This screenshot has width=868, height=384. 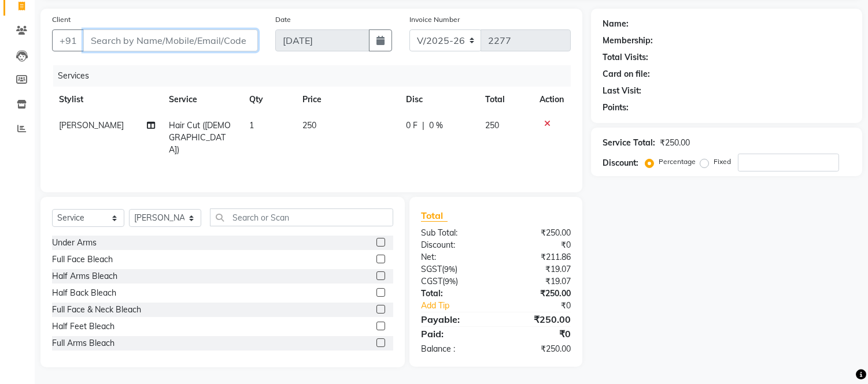 What do you see at coordinates (625, 58) in the screenshot?
I see `div: Total Visits:` at bounding box center [625, 58].